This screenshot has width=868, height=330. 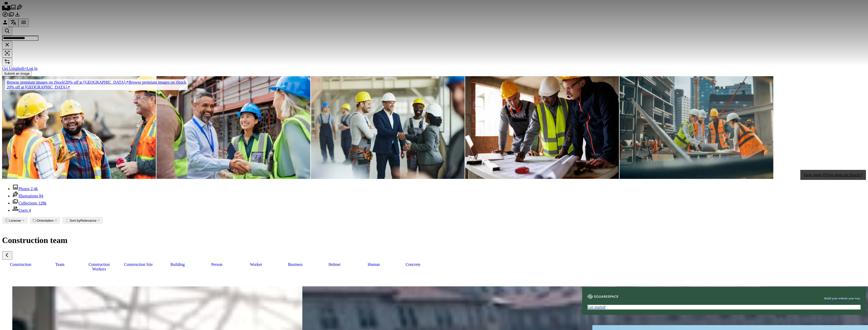 I want to click on button: scroll list to the left, so click(x=7, y=255).